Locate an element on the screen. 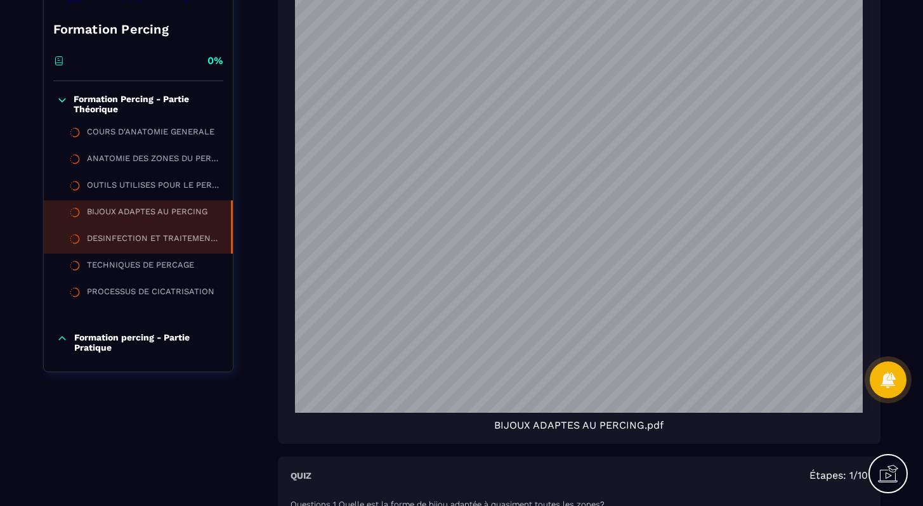 The image size is (923, 506). div: PROCESSUS DE CICATRISATION is located at coordinates (150, 294).